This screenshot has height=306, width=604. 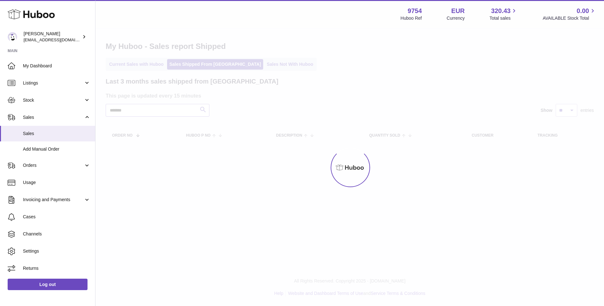 I want to click on span: Stock, so click(x=53, y=100).